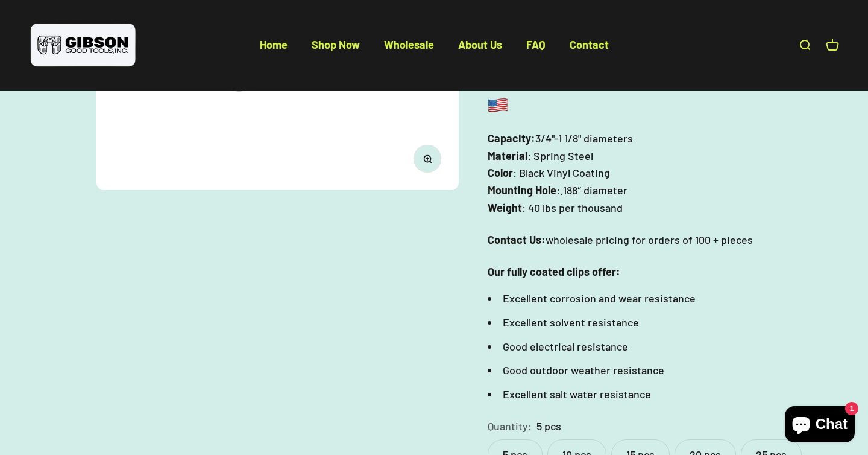 This screenshot has height=455, width=868. I want to click on strong: Weight, so click(505, 207).